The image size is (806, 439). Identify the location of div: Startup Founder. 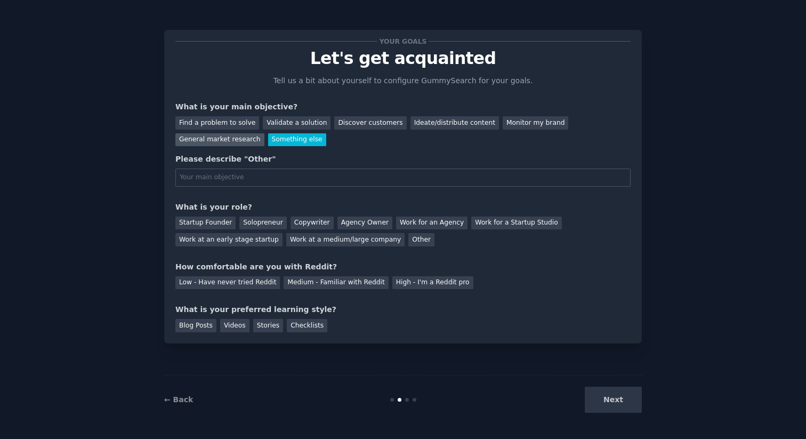
(205, 223).